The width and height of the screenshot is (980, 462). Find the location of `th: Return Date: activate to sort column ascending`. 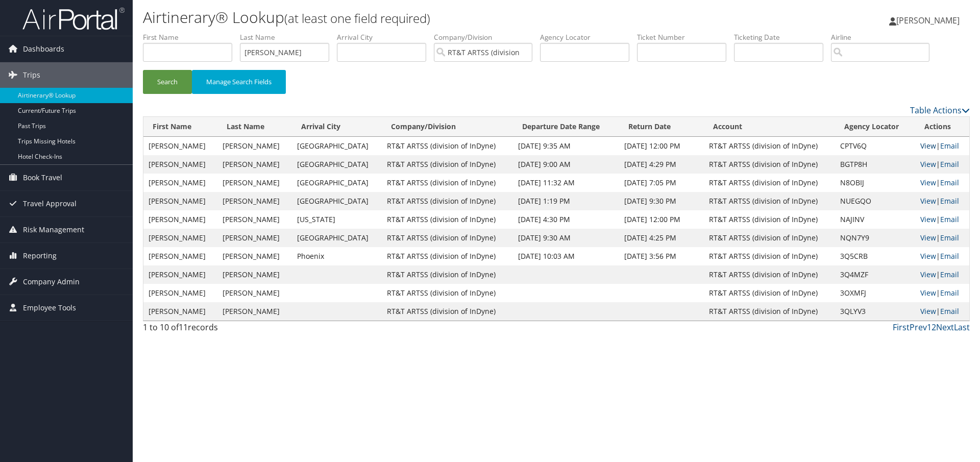

th: Return Date: activate to sort column ascending is located at coordinates (661, 126).